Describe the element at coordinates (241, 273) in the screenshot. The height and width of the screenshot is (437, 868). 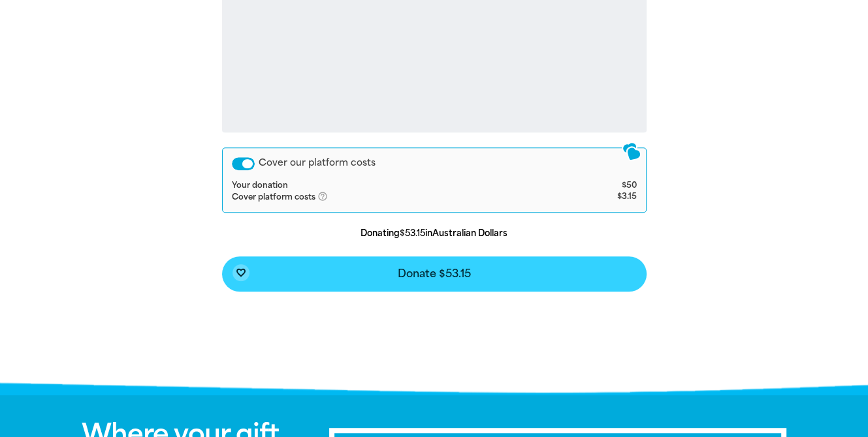
I see `i: favorite_border` at that location.